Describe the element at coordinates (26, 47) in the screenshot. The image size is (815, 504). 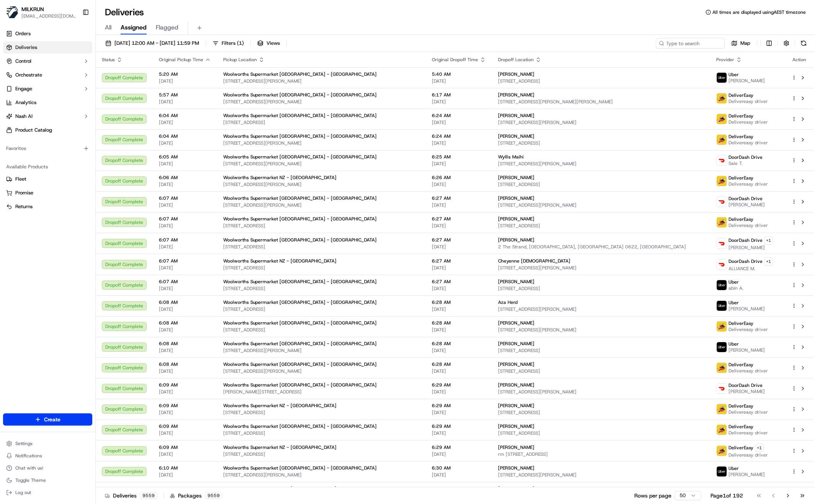
I see `span: Deliveries` at that location.